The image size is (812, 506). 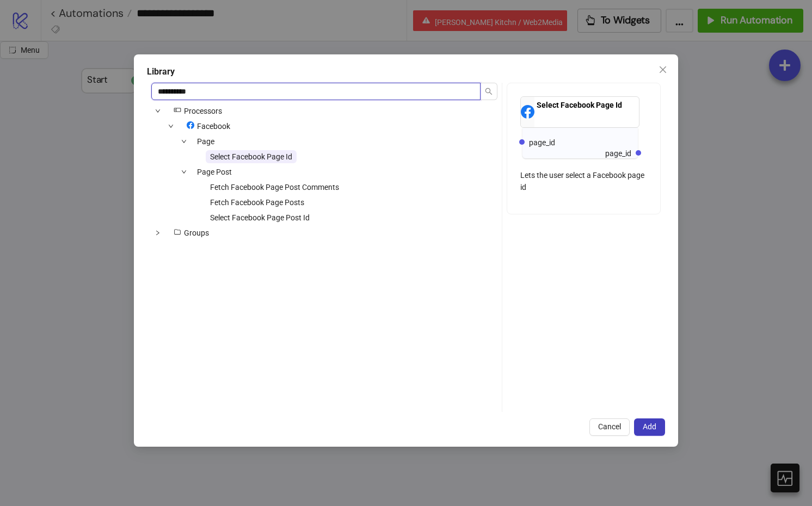 What do you see at coordinates (609, 427) in the screenshot?
I see `button: Cancel` at bounding box center [609, 427].